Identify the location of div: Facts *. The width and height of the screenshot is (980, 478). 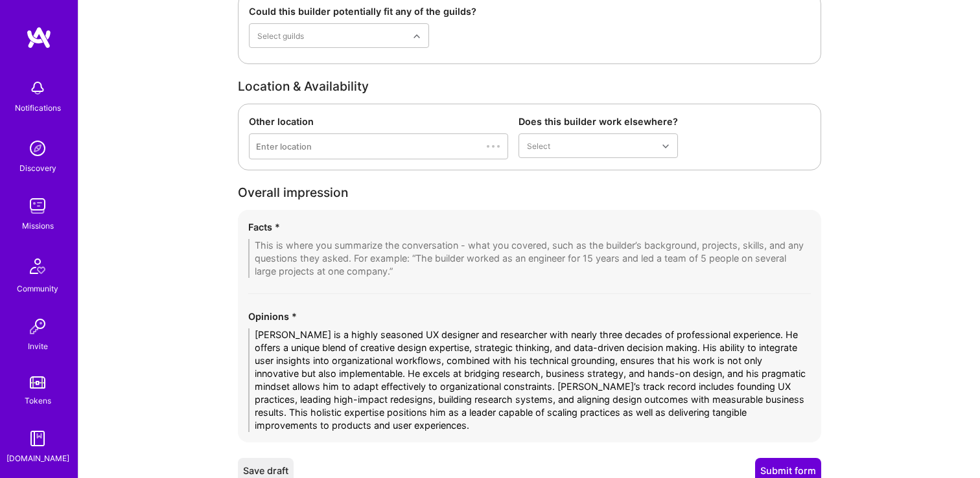
(530, 227).